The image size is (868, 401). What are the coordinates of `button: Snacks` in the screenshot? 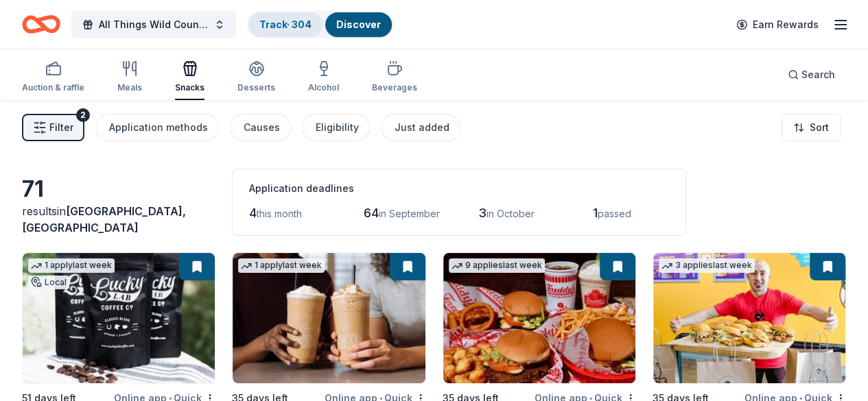 It's located at (190, 78).